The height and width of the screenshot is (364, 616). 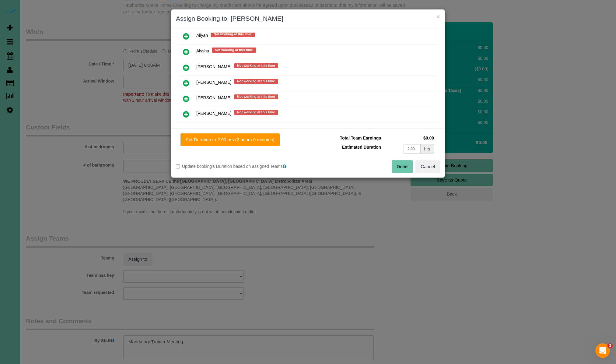 I want to click on button: Set Duration to 2.00 hrs (2 hours 0 minutes), so click(x=230, y=140).